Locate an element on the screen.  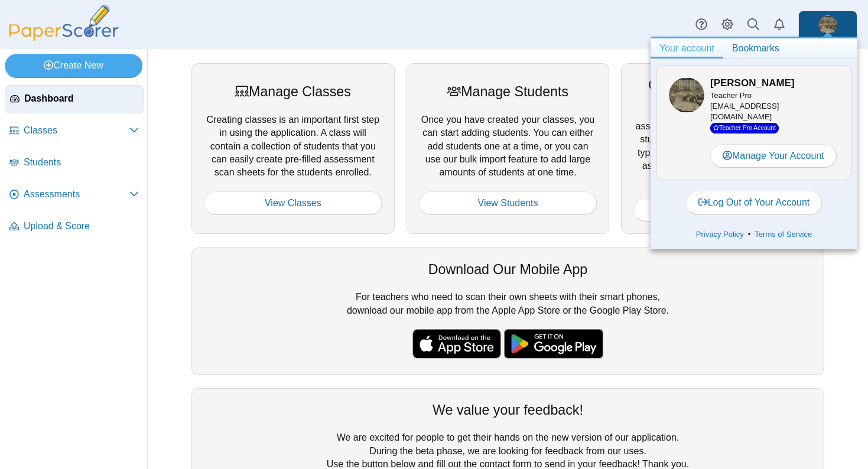
a: Students is located at coordinates (74, 163).